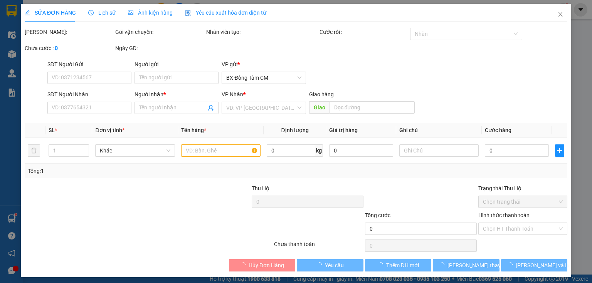 This screenshot has height=283, width=592. What do you see at coordinates (160, 32) in the screenshot?
I see `div: Gói vận chuyển:` at bounding box center [160, 32].